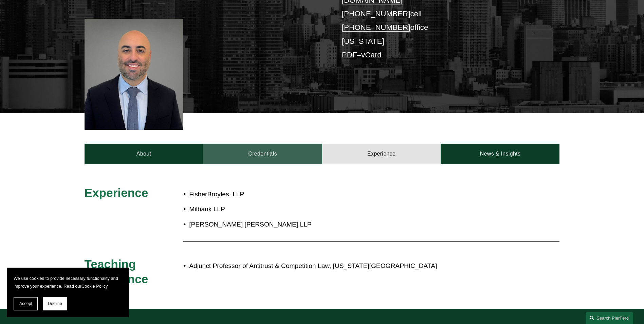 Image resolution: width=644 pixels, height=324 pixels. I want to click on a: About, so click(144, 154).